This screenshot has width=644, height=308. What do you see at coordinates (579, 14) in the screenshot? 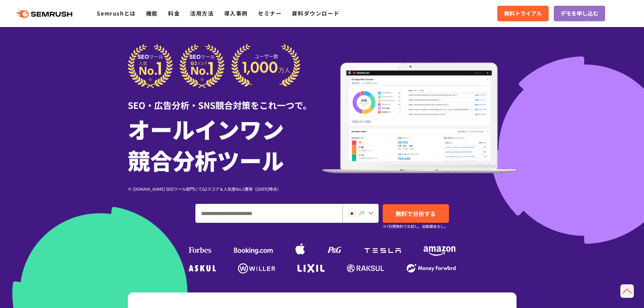
I see `span: デモを申し込む` at bounding box center [579, 14].